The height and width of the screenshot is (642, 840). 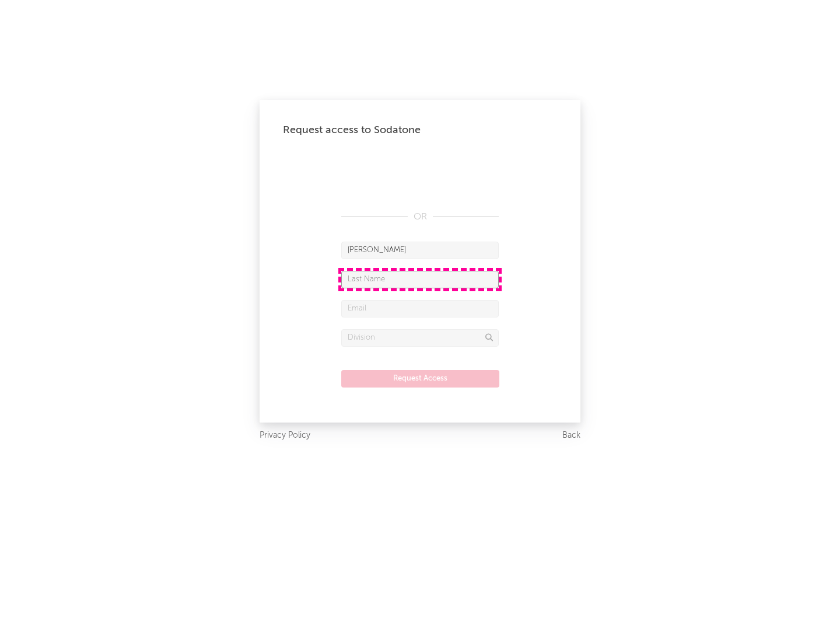 I want to click on div: OR, so click(x=420, y=217).